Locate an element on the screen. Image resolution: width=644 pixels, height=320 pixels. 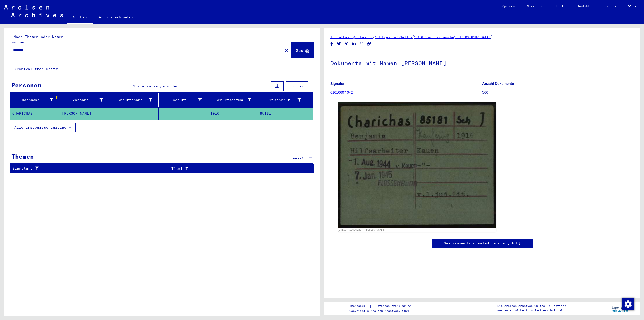
a: Suchen is located at coordinates (80, 18).